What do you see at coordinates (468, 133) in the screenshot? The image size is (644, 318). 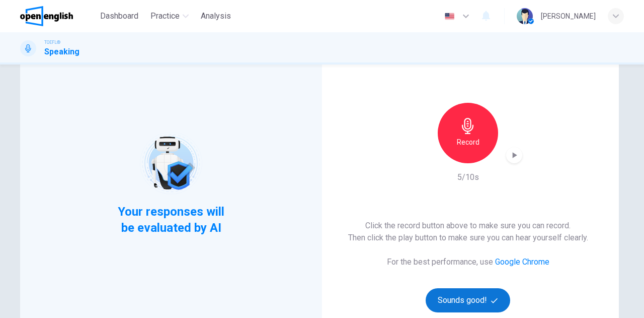 I see `button: Record` at bounding box center [468, 133].